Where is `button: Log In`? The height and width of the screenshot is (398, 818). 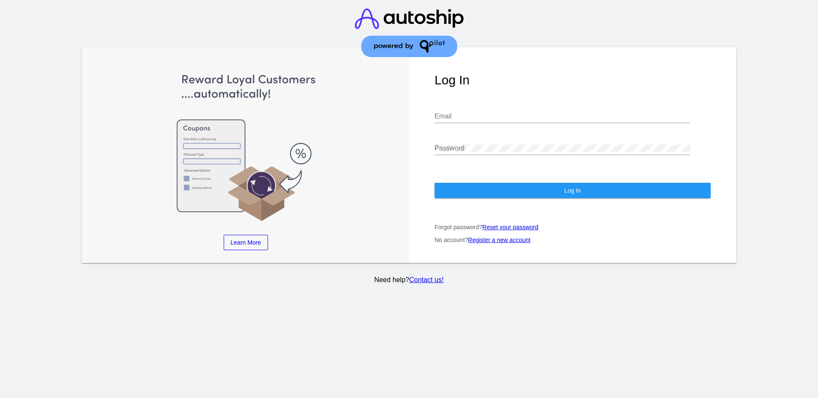 button: Log In is located at coordinates (573, 191).